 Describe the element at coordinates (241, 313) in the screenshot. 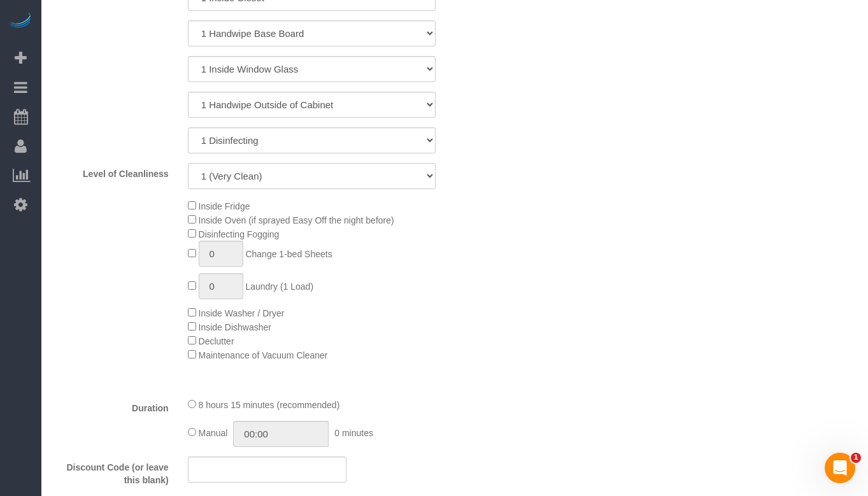

I see `span: Inside Washer / Dryer` at that location.